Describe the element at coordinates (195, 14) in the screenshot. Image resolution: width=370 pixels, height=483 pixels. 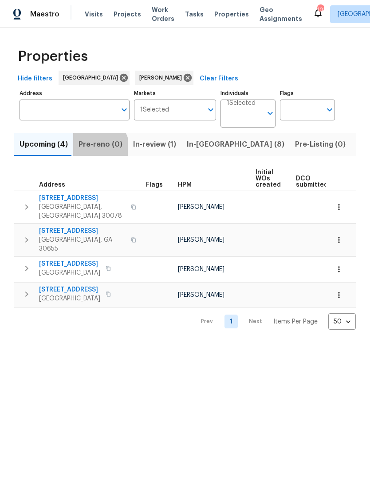
I see `span: Tasks` at that location.